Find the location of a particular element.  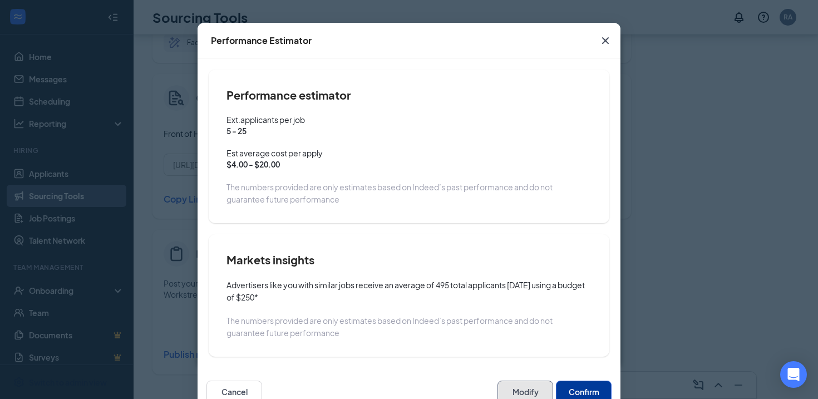

span: $4.00 - $20.00 is located at coordinates (409, 164).